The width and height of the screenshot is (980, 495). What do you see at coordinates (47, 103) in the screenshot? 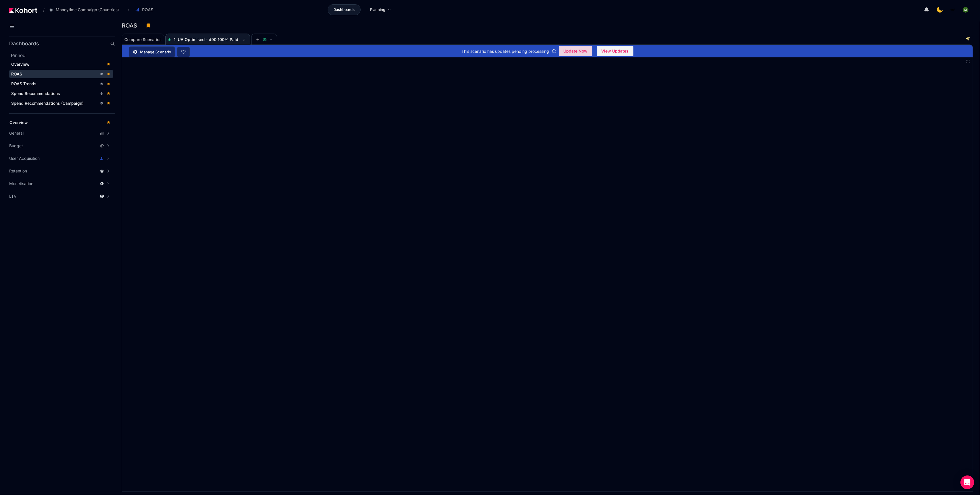
I see `span: Spend Recommendations (Campaign)` at bounding box center [47, 103].